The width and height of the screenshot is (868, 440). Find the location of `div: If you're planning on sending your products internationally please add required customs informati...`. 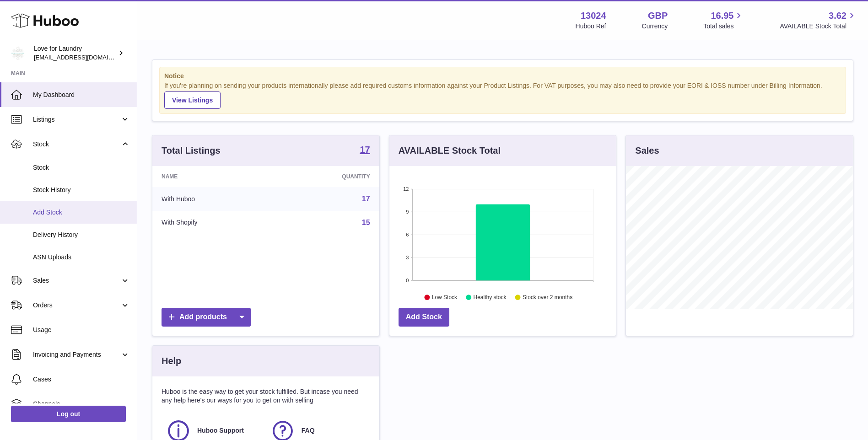

div: If you're planning on sending your products internationally please add required customs informati... is located at coordinates (503, 95).